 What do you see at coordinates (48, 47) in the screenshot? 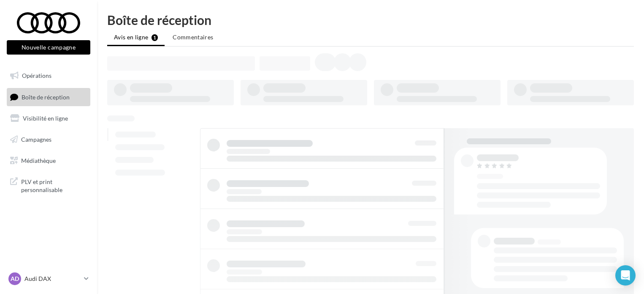
I see `button: Nouvelle campagne` at bounding box center [48, 47].